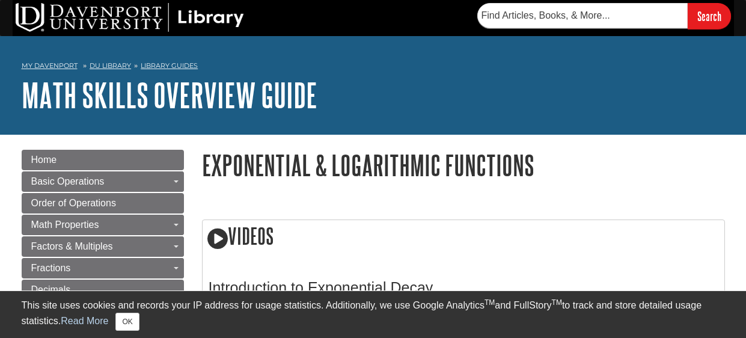 This screenshot has height=338, width=746. What do you see at coordinates (103, 203) in the screenshot?
I see `a: Order of Operations` at bounding box center [103, 203].